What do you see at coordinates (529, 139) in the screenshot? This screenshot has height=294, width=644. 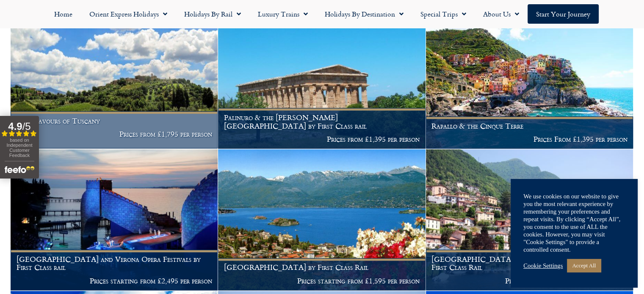 I see `p: Prices From £1,395 per person` at bounding box center [529, 139].